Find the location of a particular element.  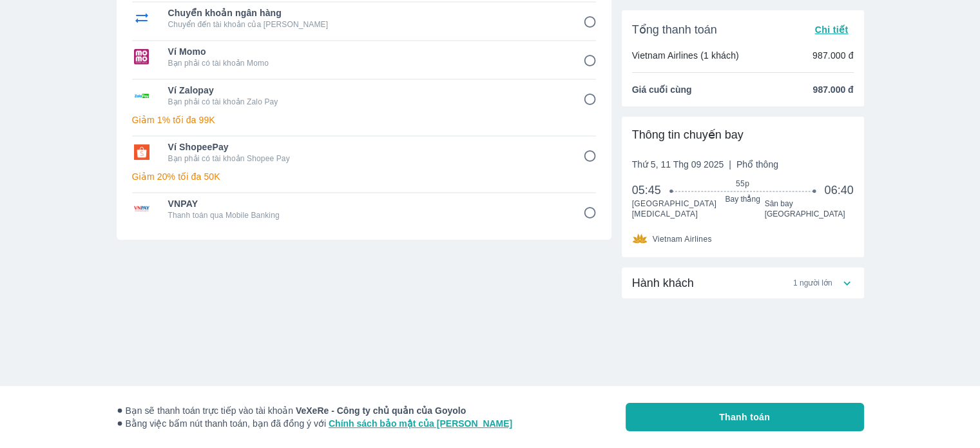

strong: VeXeRe - Công ty chủ quản của Goyolo is located at coordinates (381, 410).